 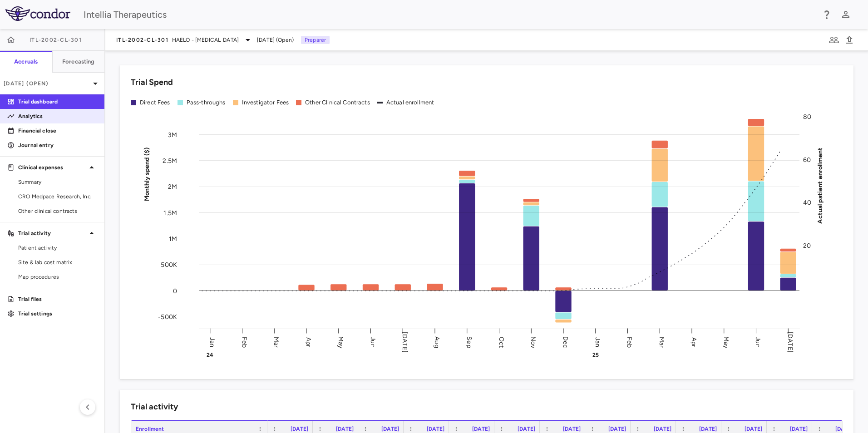 I want to click on tspan: 2M, so click(x=173, y=187).